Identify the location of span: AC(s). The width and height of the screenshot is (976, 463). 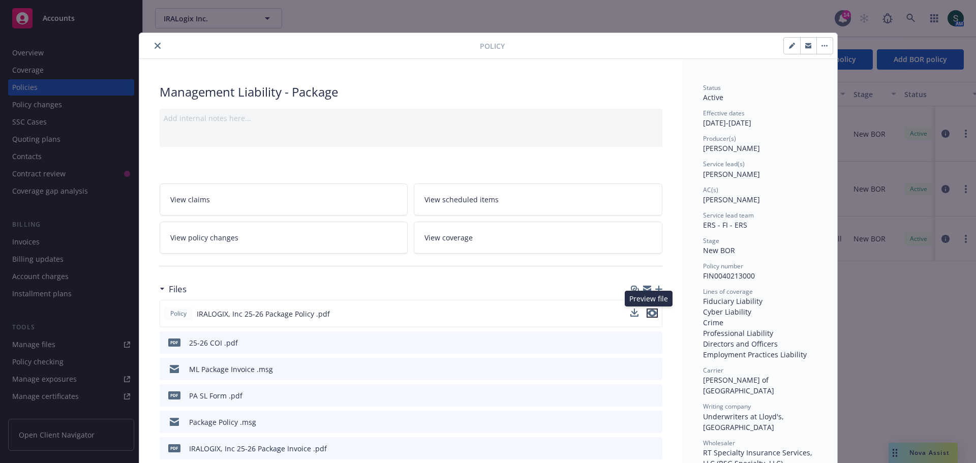
(711, 190).